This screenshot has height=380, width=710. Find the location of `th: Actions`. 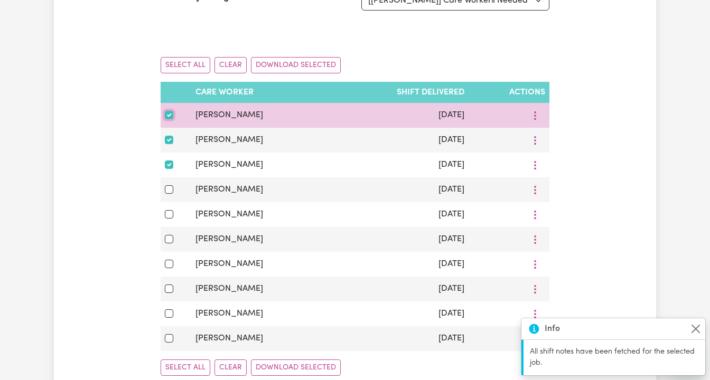

th: Actions is located at coordinates (508, 92).